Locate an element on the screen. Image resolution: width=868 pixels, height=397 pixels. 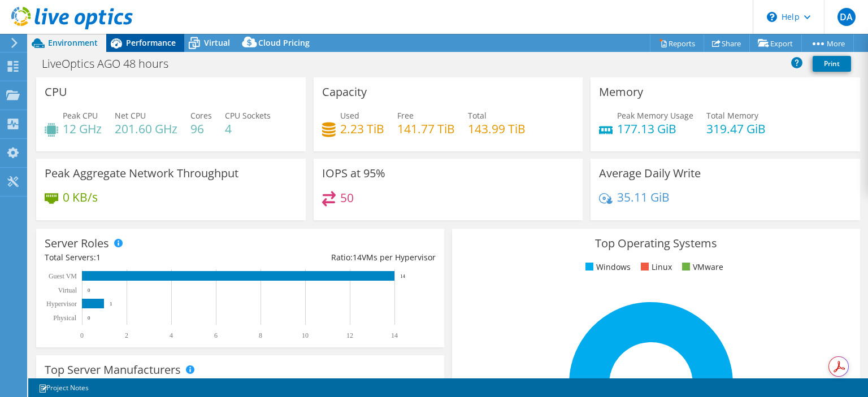
li: VMware is located at coordinates (701, 268).